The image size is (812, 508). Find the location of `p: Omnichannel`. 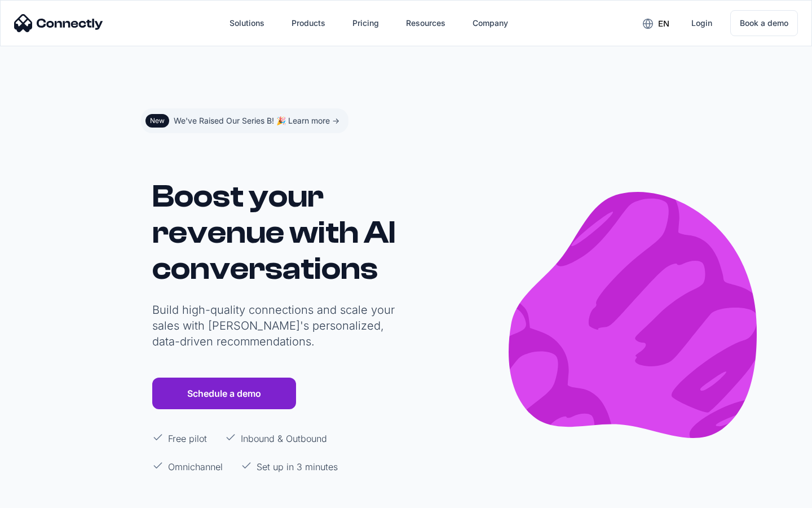

p: Omnichannel is located at coordinates (195, 467).